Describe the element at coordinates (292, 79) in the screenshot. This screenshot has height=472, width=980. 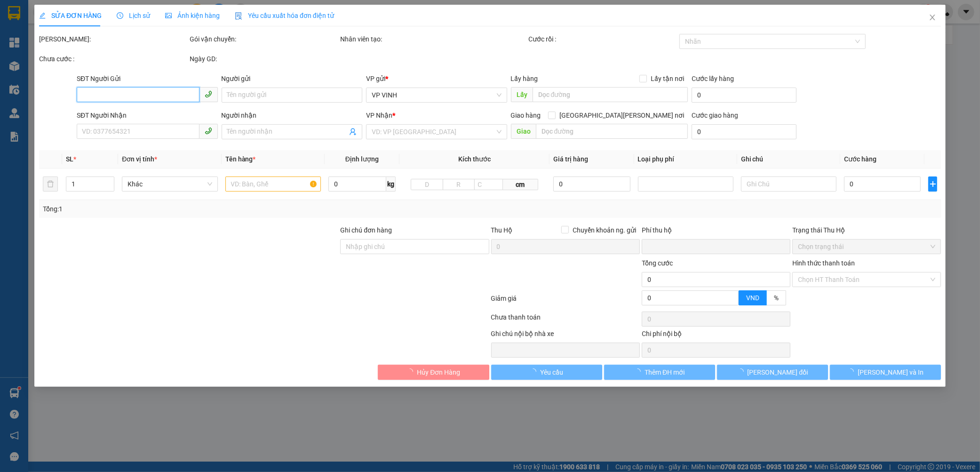
I see `div: Người gửi` at that location.